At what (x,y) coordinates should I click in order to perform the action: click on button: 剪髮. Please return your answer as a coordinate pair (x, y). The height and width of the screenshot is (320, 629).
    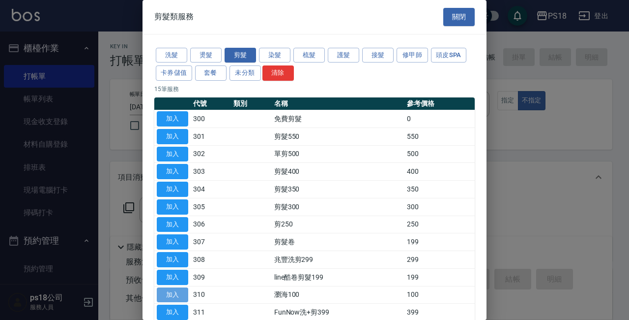
    Looking at the image, I should click on (240, 55).